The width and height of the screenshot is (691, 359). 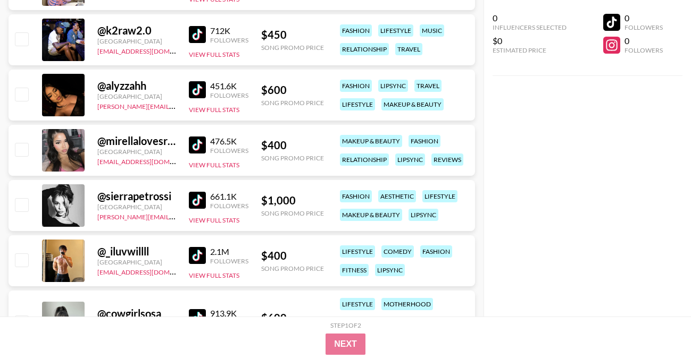 What do you see at coordinates (529, 27) in the screenshot?
I see `div: Influencers Selected` at bounding box center [529, 27].